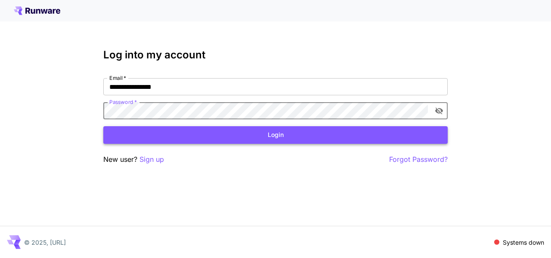 The height and width of the screenshot is (258, 551). I want to click on button: toggle password visibility, so click(439, 111).